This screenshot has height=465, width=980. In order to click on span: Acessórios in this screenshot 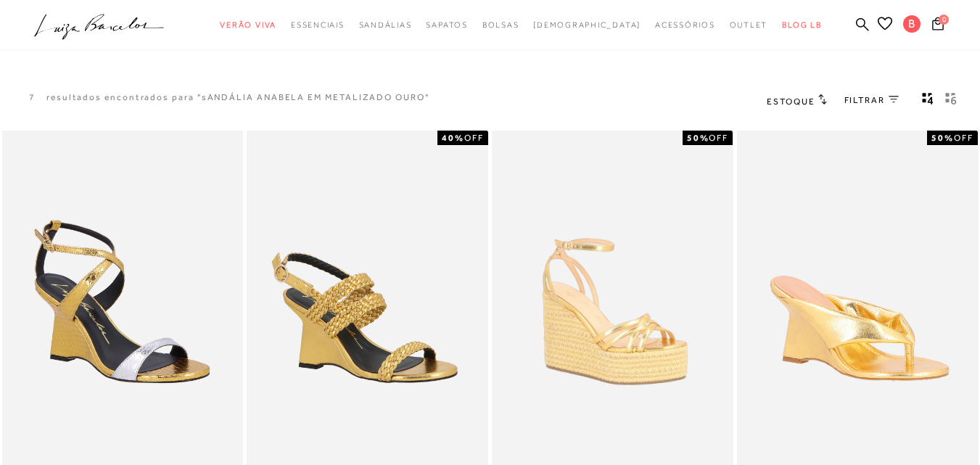, I will do `click(685, 25)`.